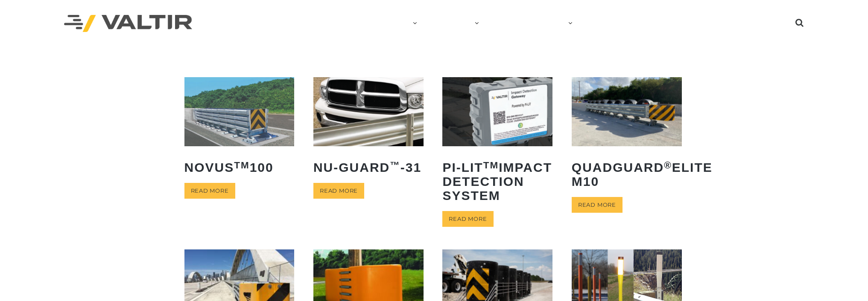  Describe the element at coordinates (457, 24) in the screenshot. I see `a: PRODUCTS` at that location.